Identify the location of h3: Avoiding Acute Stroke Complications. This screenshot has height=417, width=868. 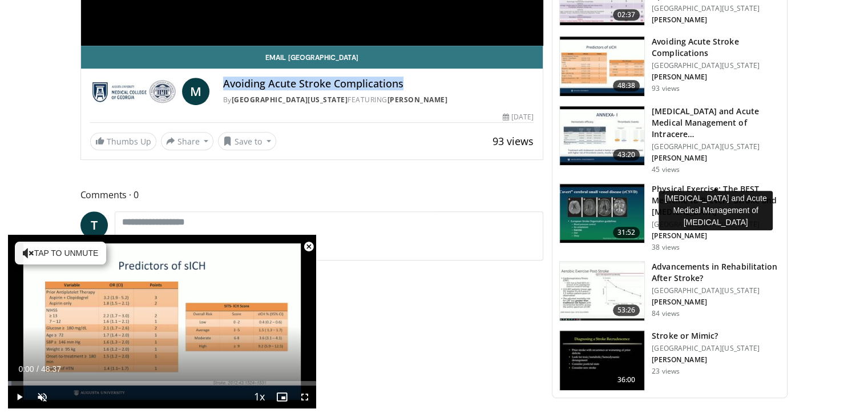
(716, 47).